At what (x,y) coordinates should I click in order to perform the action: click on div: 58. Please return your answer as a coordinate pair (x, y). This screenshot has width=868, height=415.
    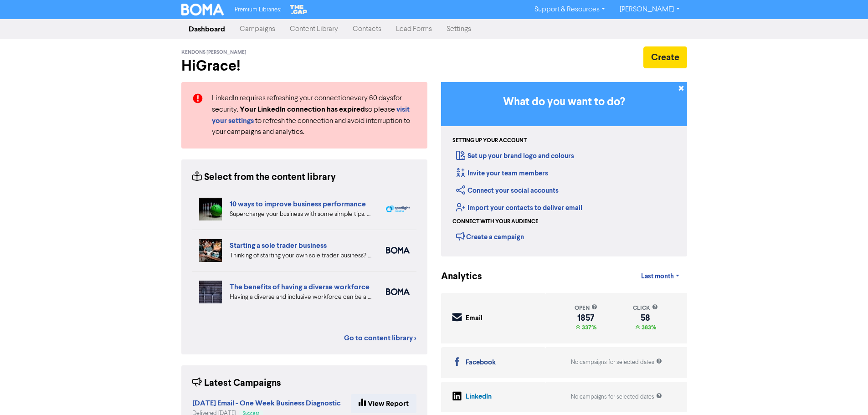
    Looking at the image, I should click on (645, 318).